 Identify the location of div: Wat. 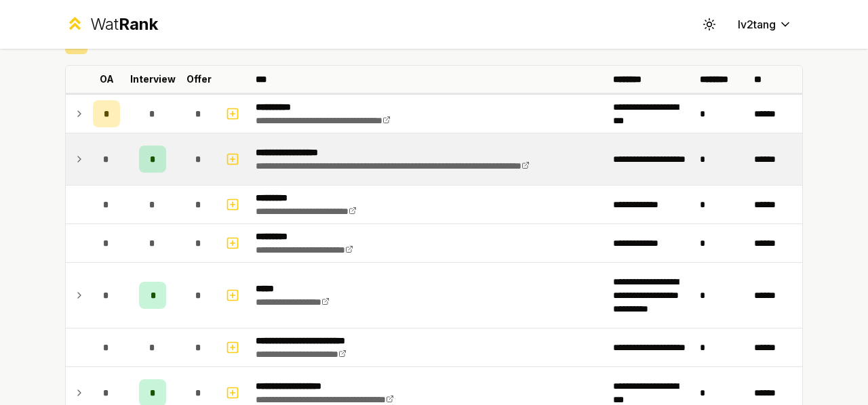
(125, 25).